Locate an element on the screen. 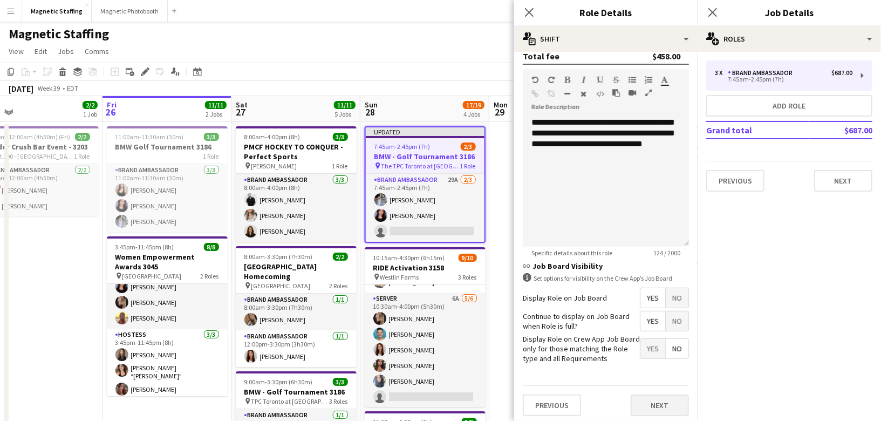 The height and width of the screenshot is (421, 881). div: Set options for visibility on the Crew App’s Job Board is located at coordinates (606, 278).